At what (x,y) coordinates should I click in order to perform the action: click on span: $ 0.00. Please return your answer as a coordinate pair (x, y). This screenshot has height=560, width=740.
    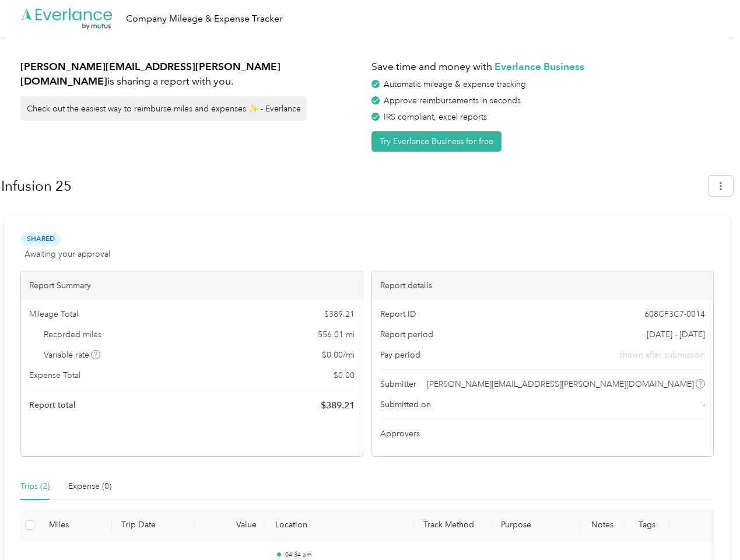
    Looking at the image, I should click on (344, 375).